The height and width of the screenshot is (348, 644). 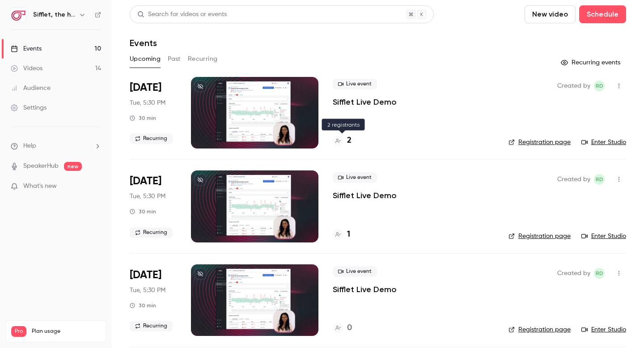 What do you see at coordinates (203, 59) in the screenshot?
I see `button: Recurring` at bounding box center [203, 59].